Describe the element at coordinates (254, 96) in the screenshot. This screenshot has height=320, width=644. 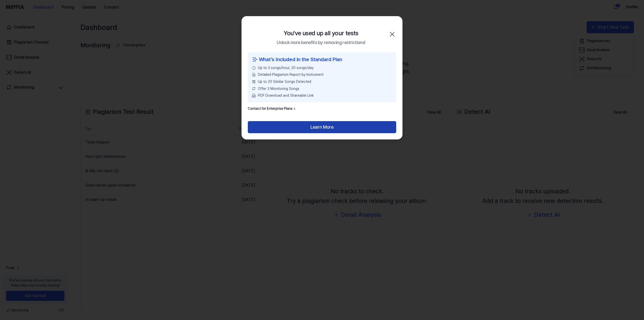
I see `img: PDF Download` at that location.